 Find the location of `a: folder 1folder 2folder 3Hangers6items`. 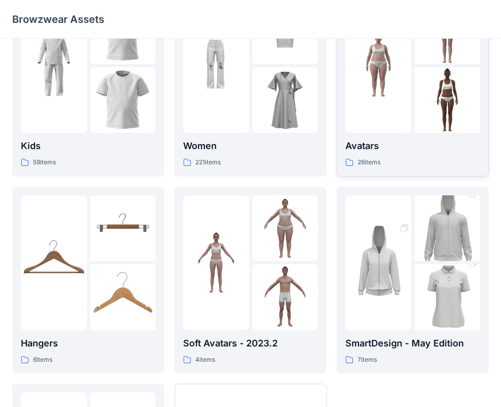

a: folder 1folder 2folder 3Hangers6items is located at coordinates (88, 280).